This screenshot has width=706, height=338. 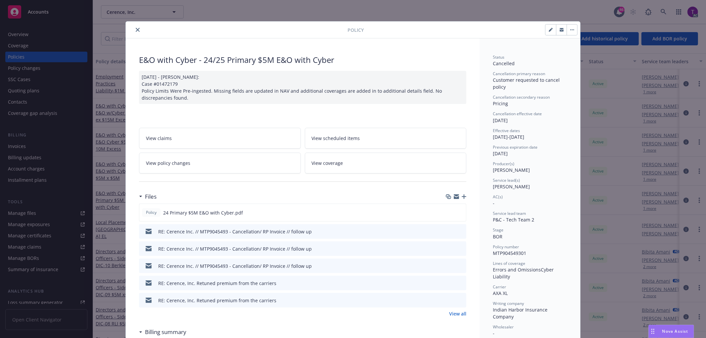 What do you see at coordinates (508, 303) in the screenshot?
I see `span: Writing company` at bounding box center [508, 303].